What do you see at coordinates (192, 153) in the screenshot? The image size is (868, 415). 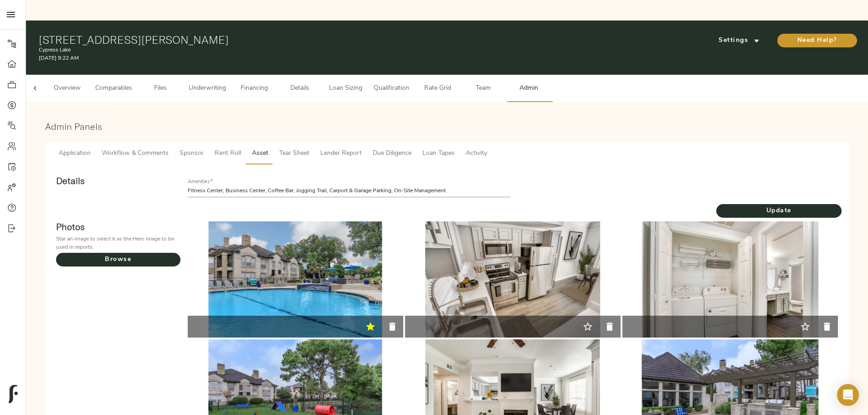 I see `span: Sponsor` at bounding box center [192, 153].